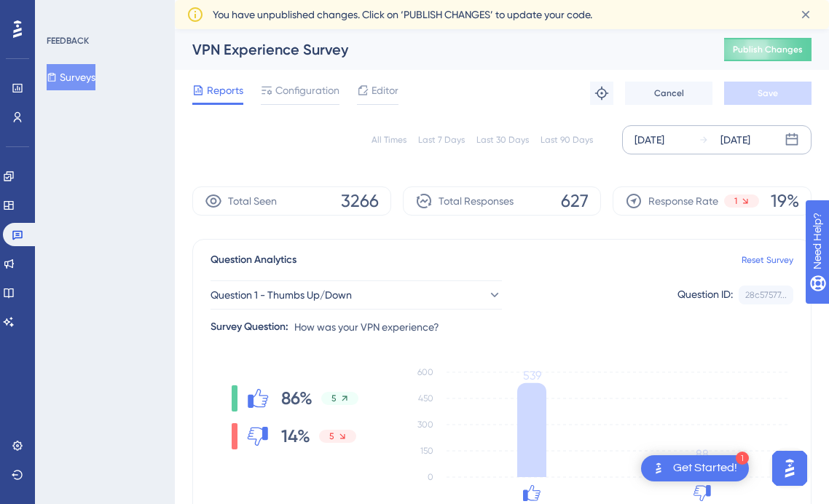  What do you see at coordinates (297, 398) in the screenshot?
I see `span: 86%` at bounding box center [297, 398].